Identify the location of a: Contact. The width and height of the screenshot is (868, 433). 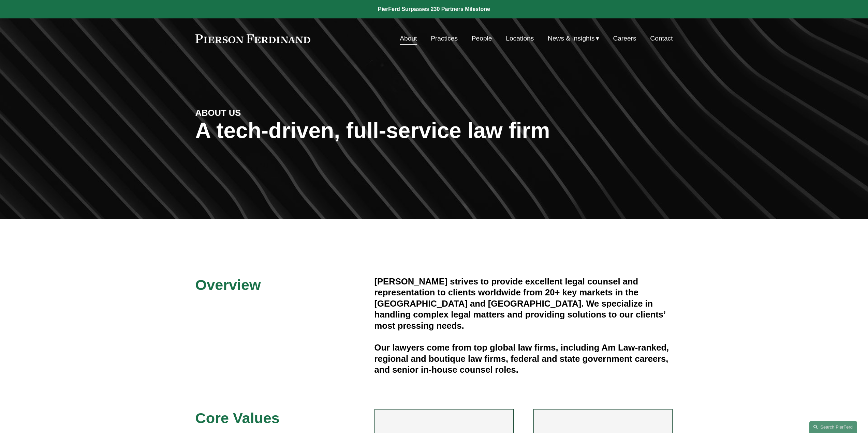
(661, 38).